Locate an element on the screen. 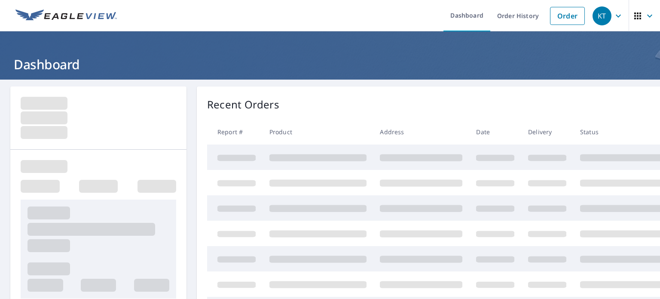 This screenshot has height=299, width=660. p: Recent Orders is located at coordinates (243, 104).